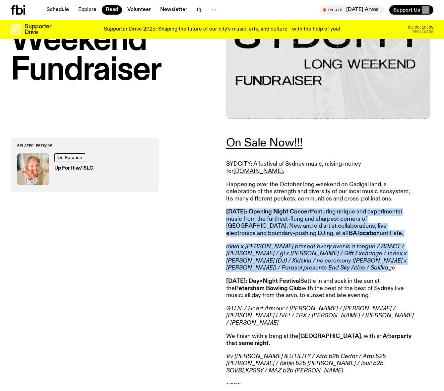 This screenshot has width=444, height=391. What do you see at coordinates (38, 30) in the screenshot?
I see `h3: Supporter Drive` at bounding box center [38, 30].